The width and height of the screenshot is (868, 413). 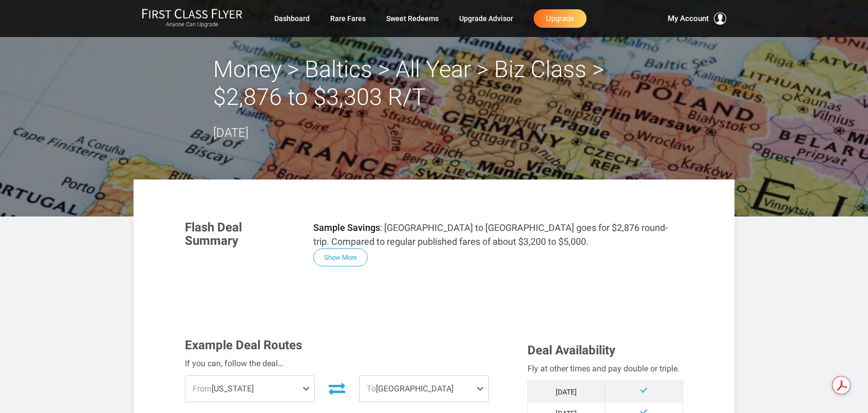 What do you see at coordinates (434, 83) in the screenshot?
I see `h2: Money > Baltics > All Year > Biz Class > $2,876 to $3,303 R/T` at bounding box center [434, 83].